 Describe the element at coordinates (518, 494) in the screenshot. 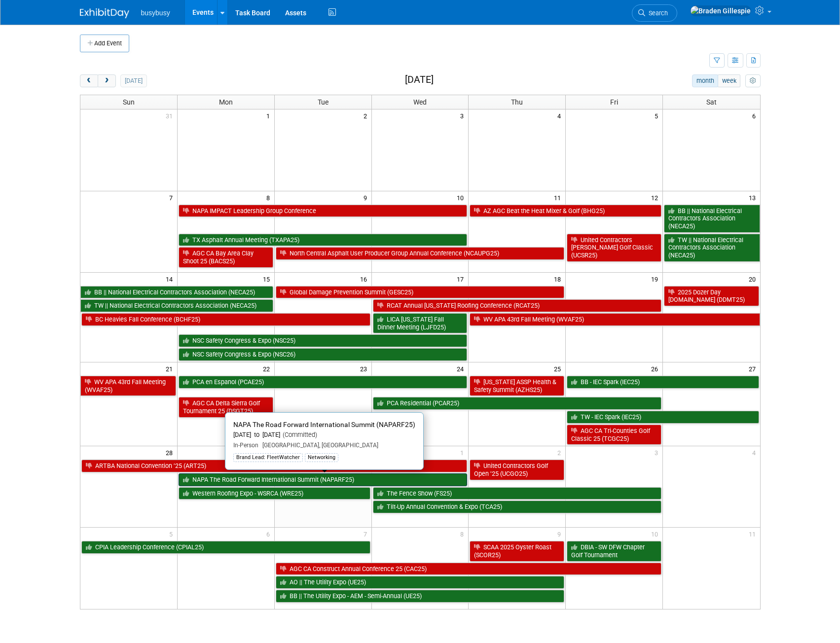

I see `a: The Fence Show (FS25)` at that location.